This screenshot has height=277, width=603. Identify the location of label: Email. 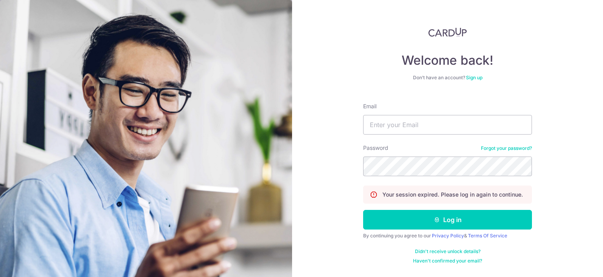
(370, 106).